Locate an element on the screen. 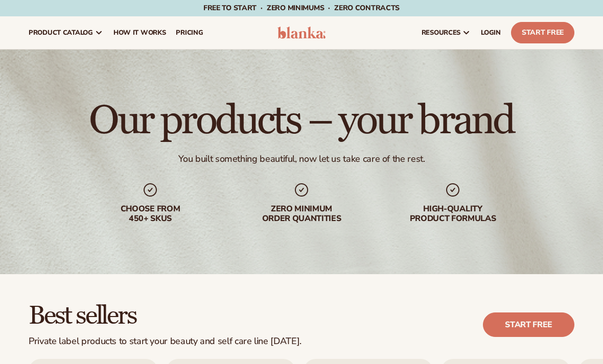  a: pricing is located at coordinates (189, 33).